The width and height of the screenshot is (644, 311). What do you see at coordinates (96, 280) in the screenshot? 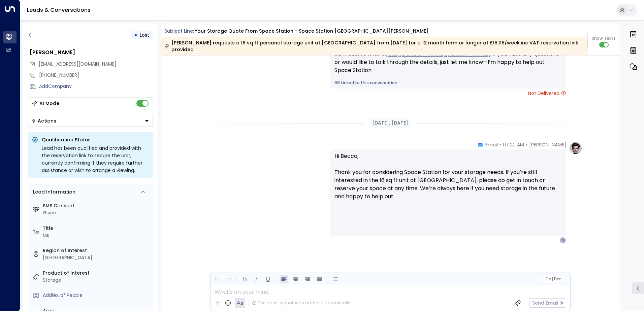
I see `div: Storage` at bounding box center [96, 280].